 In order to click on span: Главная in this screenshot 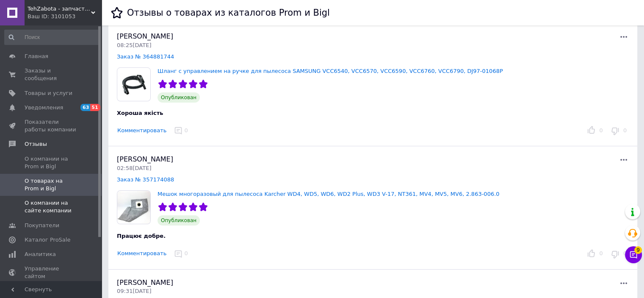, I will do `click(36, 57)`.